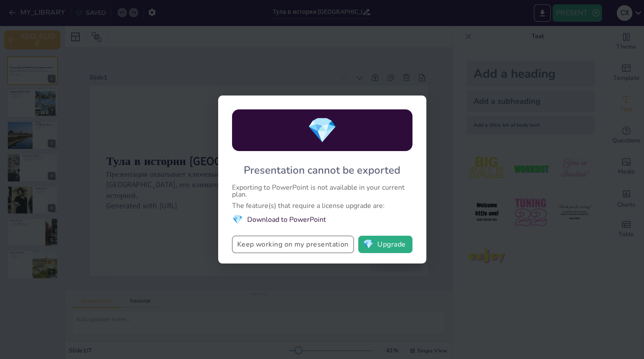 This screenshot has width=644, height=359. Describe the element at coordinates (293, 244) in the screenshot. I see `button: Keep working on my presentation` at that location.